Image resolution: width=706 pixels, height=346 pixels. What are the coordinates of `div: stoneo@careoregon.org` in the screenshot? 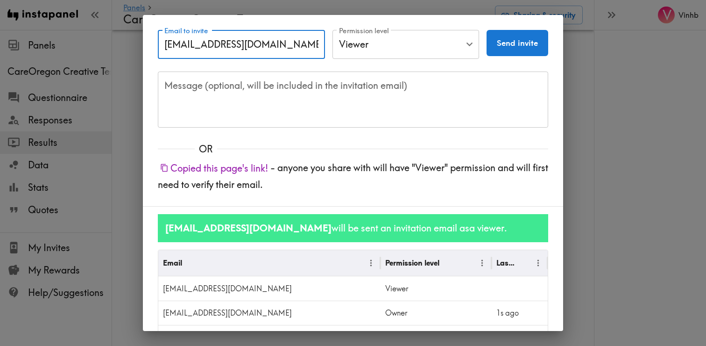 It's located at (269, 288).